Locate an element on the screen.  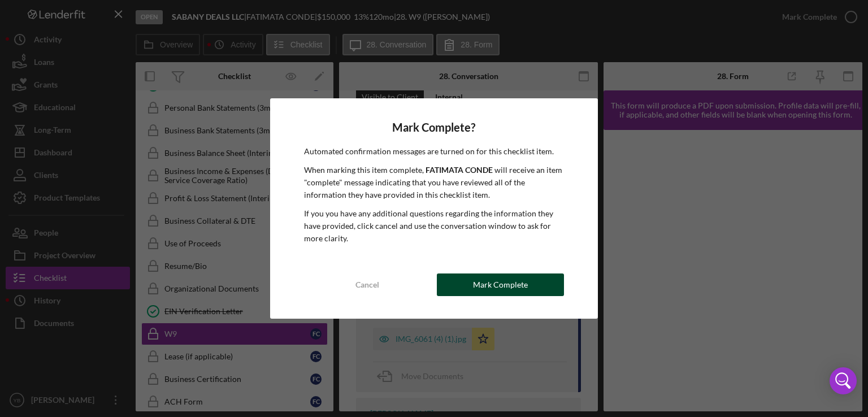
div: Cancel is located at coordinates (367, 285).